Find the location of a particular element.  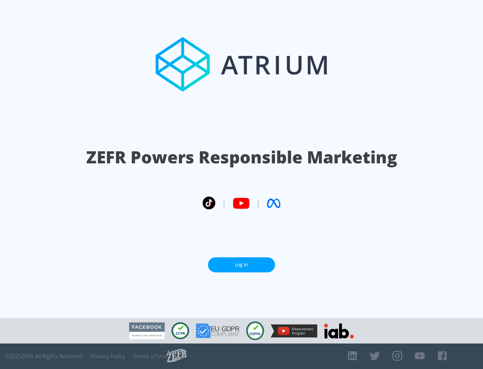

img: GDPR Compliant is located at coordinates (217, 330).